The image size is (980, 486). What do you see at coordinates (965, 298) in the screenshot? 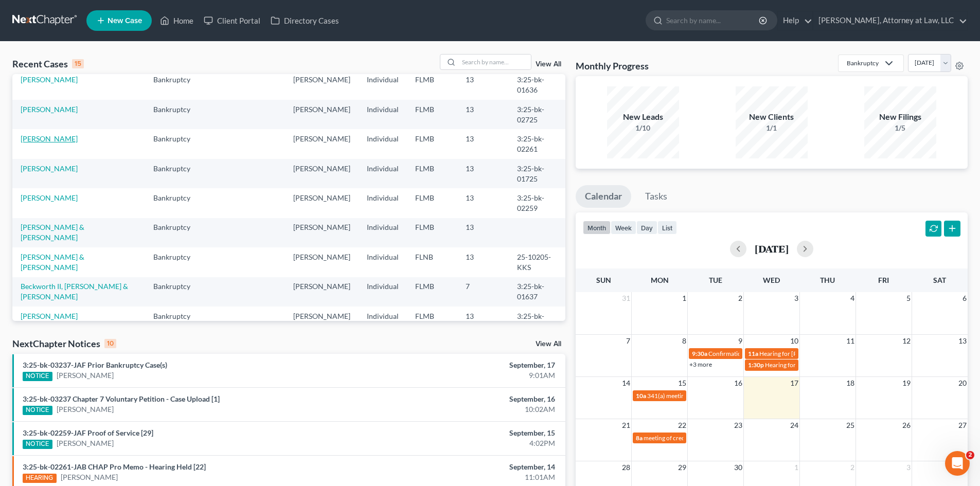
I see `span: 6` at bounding box center [965, 298].